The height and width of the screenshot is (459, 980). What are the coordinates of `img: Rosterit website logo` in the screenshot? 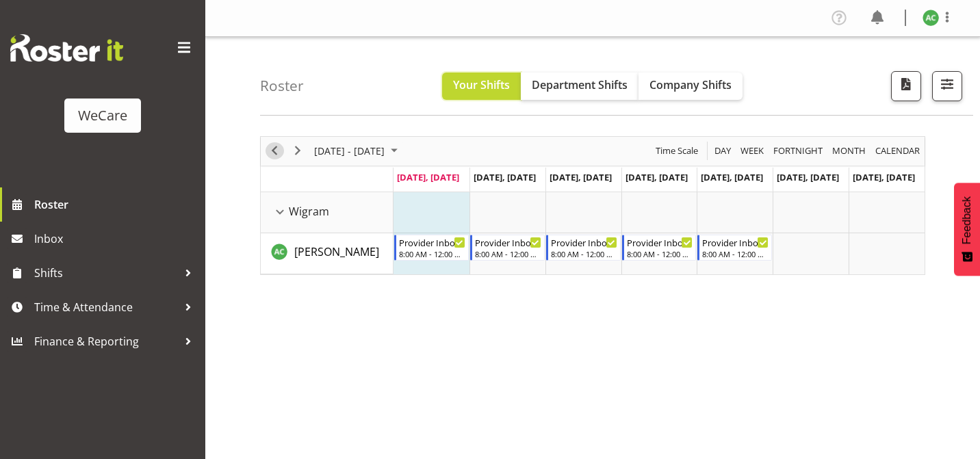 It's located at (66, 48).